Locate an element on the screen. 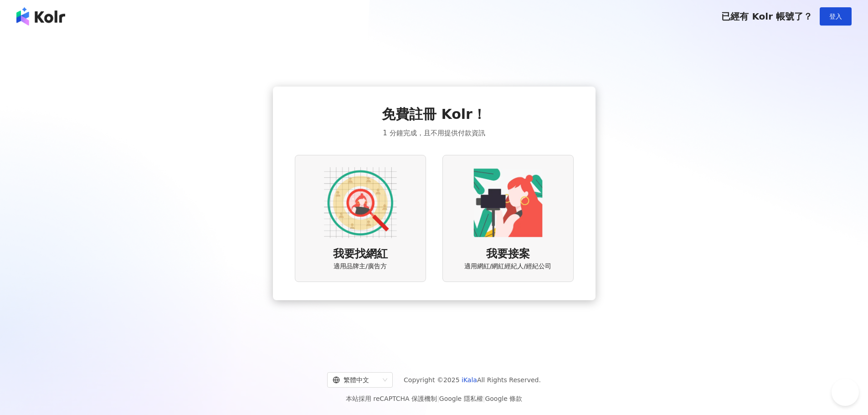 Image resolution: width=868 pixels, height=415 pixels. img: logo is located at coordinates (41, 16).